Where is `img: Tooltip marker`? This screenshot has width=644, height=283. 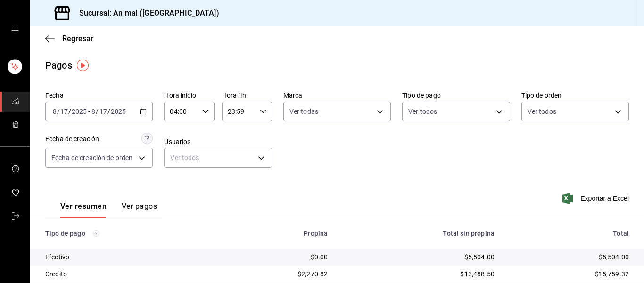
img: Tooltip marker is located at coordinates (82, 65).